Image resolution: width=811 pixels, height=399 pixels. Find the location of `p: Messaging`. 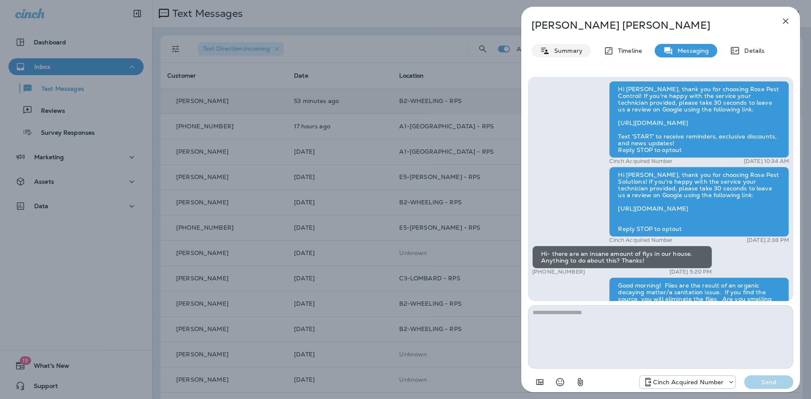

p: Messaging is located at coordinates (691, 51).